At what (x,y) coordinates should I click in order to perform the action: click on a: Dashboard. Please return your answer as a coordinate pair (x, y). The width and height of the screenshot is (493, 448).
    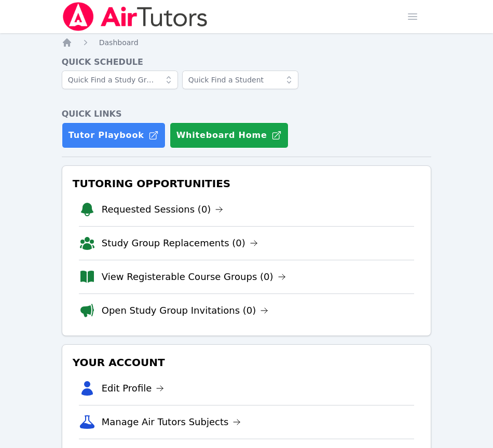
    Looking at the image, I should click on (119, 42).